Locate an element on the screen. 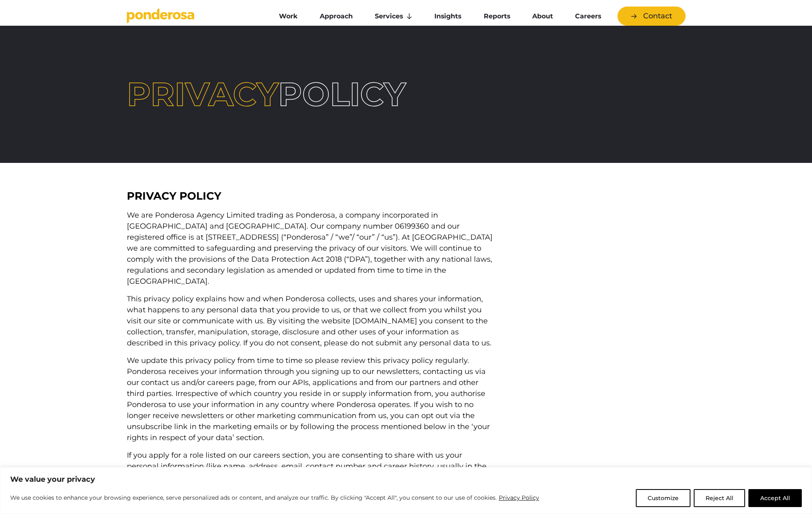  a: Careers is located at coordinates (588, 16).